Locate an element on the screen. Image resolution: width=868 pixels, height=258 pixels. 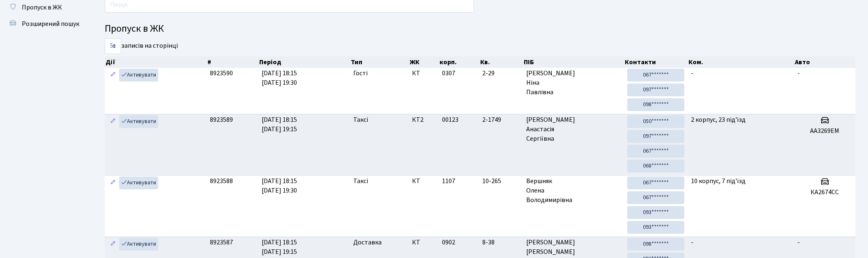
span: 10 корпус, 7 під'їзд is located at coordinates (718, 181).